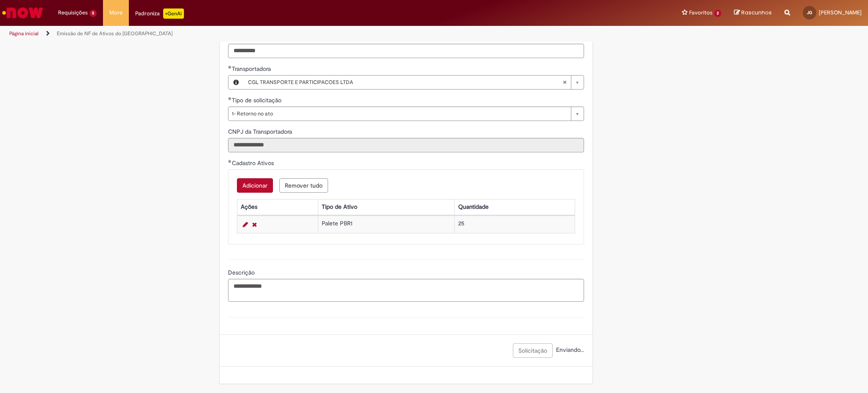 Image resolution: width=868 pixels, height=393 pixels. I want to click on span: Descrição, so click(242, 273).